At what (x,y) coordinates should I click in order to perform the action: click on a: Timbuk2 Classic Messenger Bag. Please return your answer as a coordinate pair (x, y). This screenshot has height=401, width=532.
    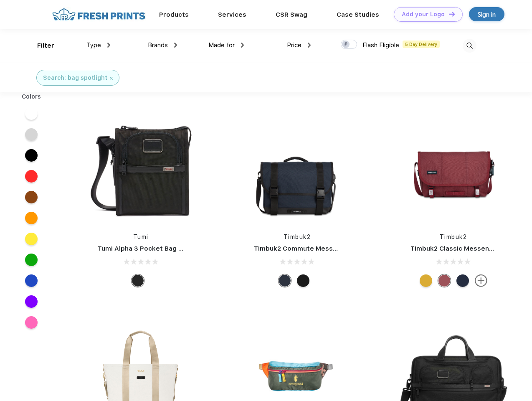
    Looking at the image, I should click on (463, 248).